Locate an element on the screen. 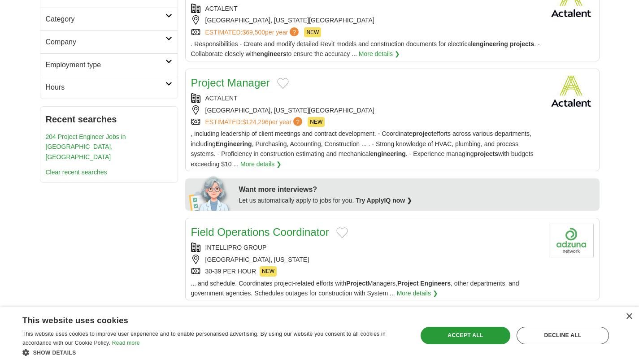 This screenshot has height=364, width=639. h2: Hours is located at coordinates (105, 88).